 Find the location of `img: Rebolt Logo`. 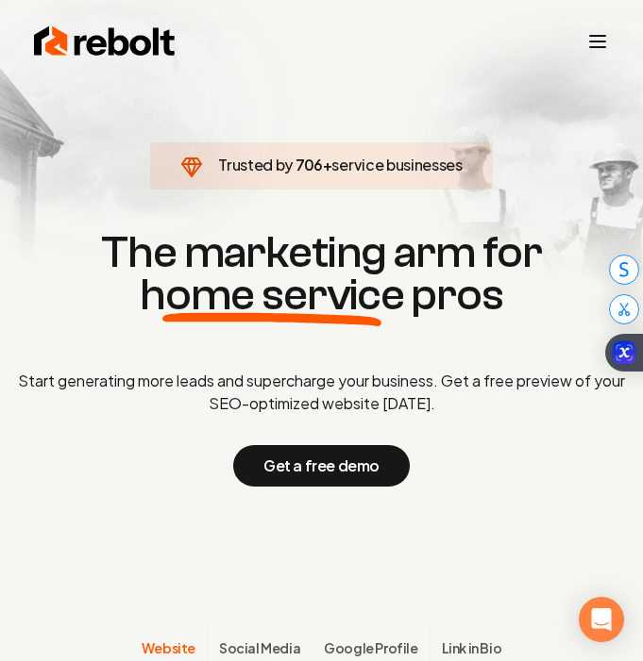

img: Rebolt Logo is located at coordinates (105, 42).